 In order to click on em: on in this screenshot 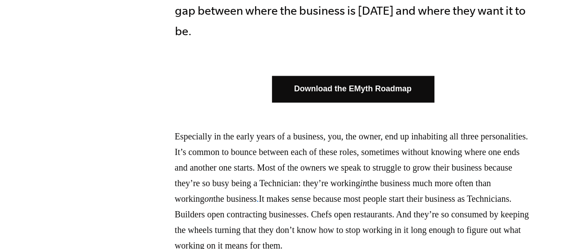, I will do `click(209, 198)`.